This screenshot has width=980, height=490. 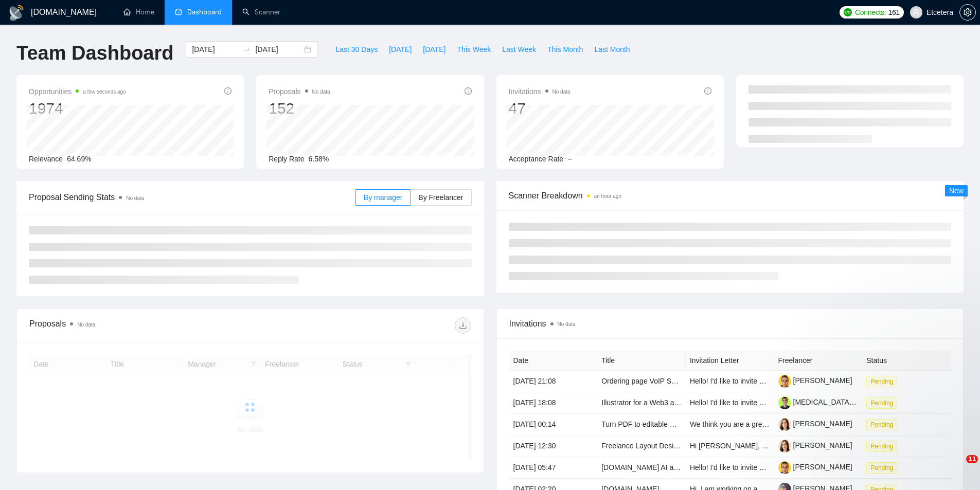 What do you see at coordinates (968, 12) in the screenshot?
I see `a: setting` at bounding box center [968, 12].